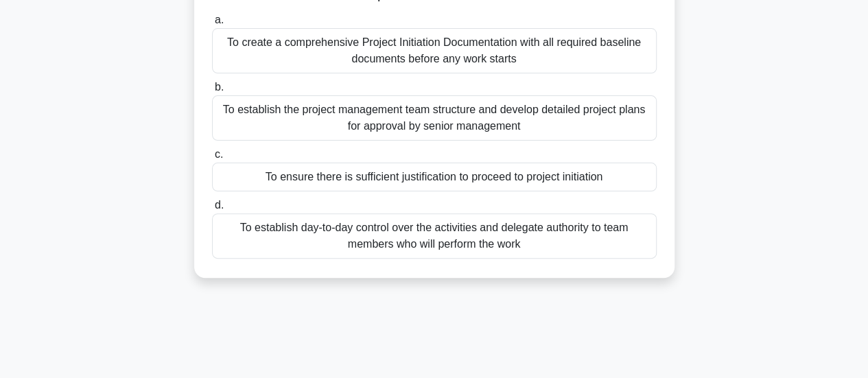 The height and width of the screenshot is (378, 868). I want to click on div: To establish the project management team structure and develop detailed project plans for approva..., so click(434, 118).